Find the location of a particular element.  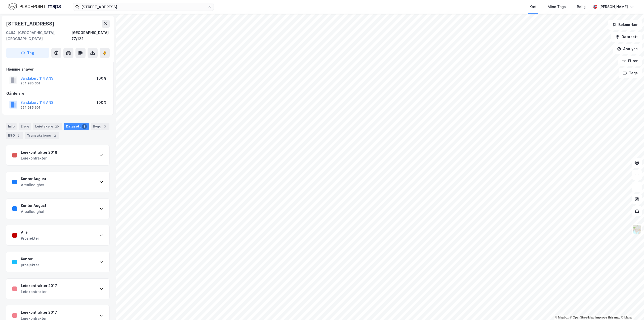

div: Bygg is located at coordinates (100, 127).